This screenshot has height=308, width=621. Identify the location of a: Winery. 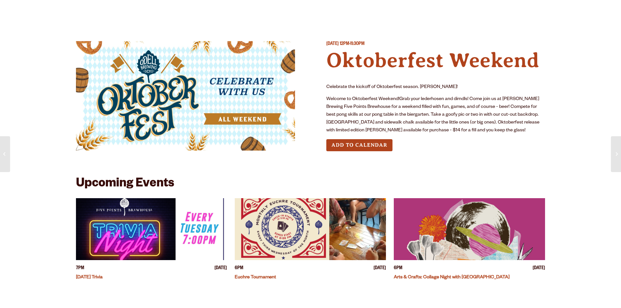
(271, 11).